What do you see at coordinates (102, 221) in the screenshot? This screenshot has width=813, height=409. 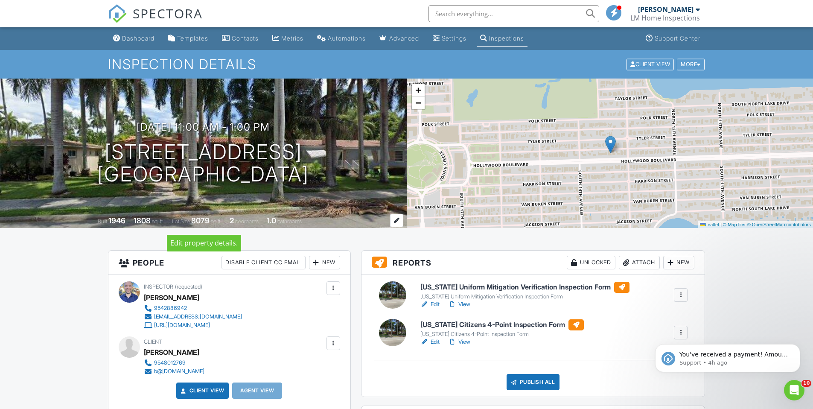 I see `span: Built` at bounding box center [102, 221].